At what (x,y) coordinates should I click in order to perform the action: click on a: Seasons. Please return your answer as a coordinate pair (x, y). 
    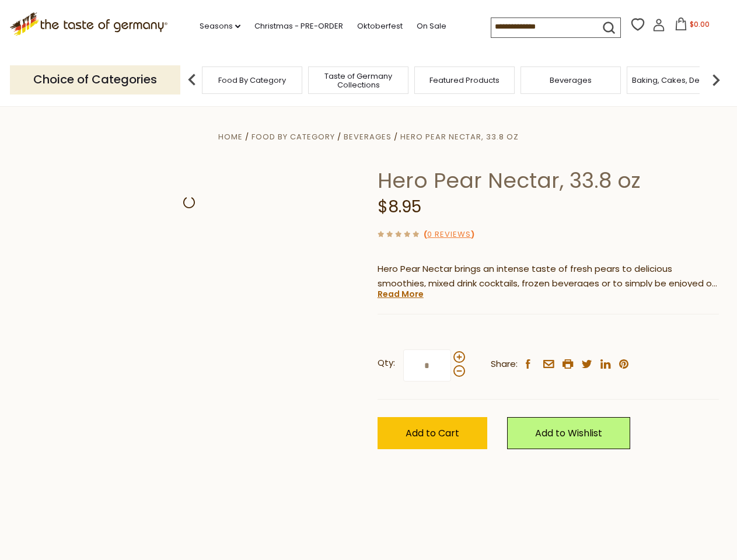
    Looking at the image, I should click on (220, 26).